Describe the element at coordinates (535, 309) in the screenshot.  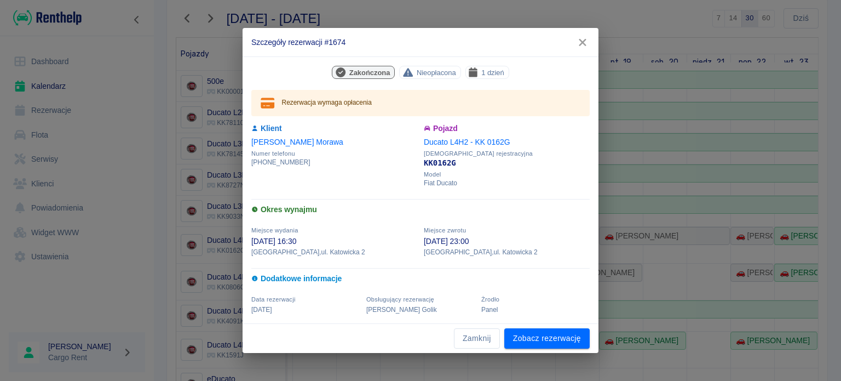
I see `p: Panel` at that location.